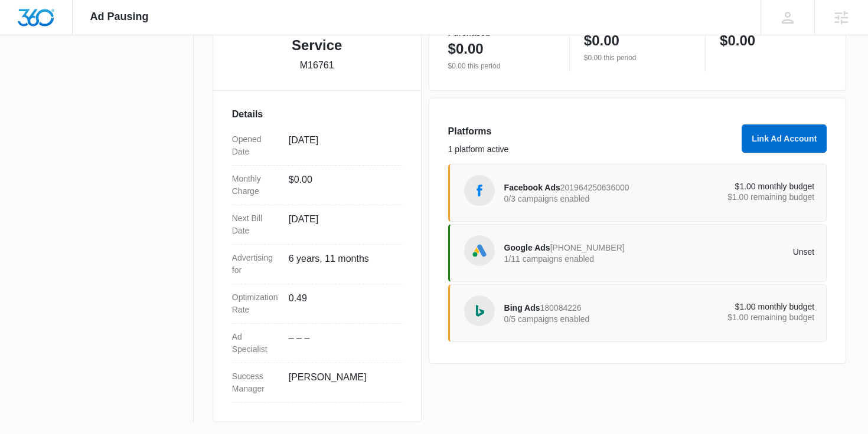  Describe the element at coordinates (317, 304) in the screenshot. I see `div: Optimization Rate0.49` at that location.